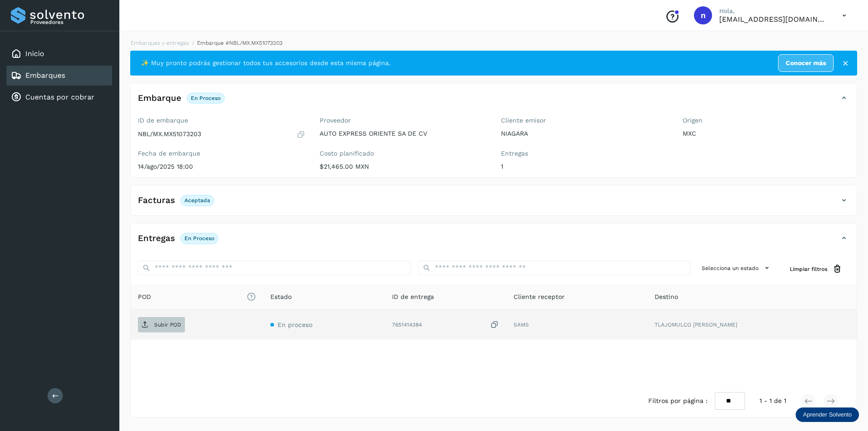 This screenshot has height=431, width=868. Describe the element at coordinates (59, 76) in the screenshot. I see `div: Embarques` at that location.